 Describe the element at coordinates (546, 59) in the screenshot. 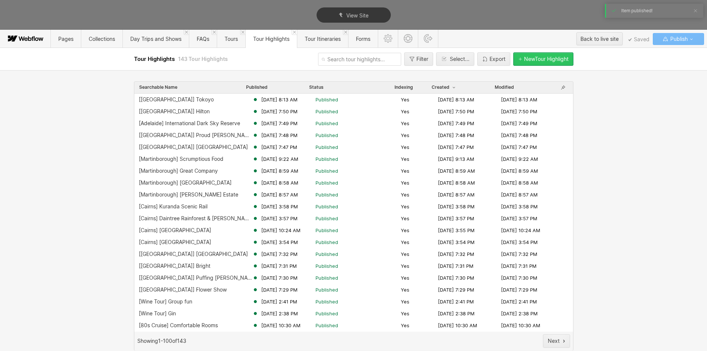

I see `div: New Tour Highlight` at that location.